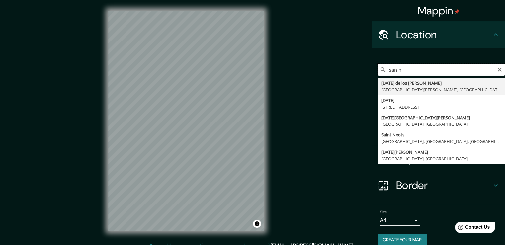 The image size is (505, 245). I want to click on h4: Layout, so click(444, 159).